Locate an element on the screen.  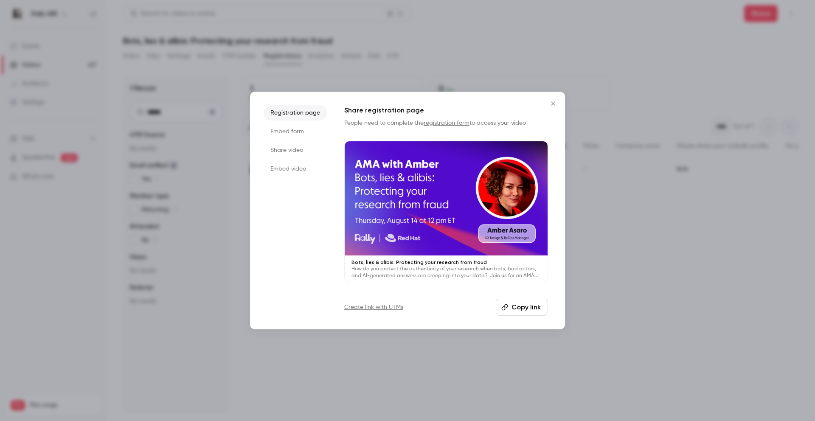
a: Create link with UTMs is located at coordinates (374, 308).